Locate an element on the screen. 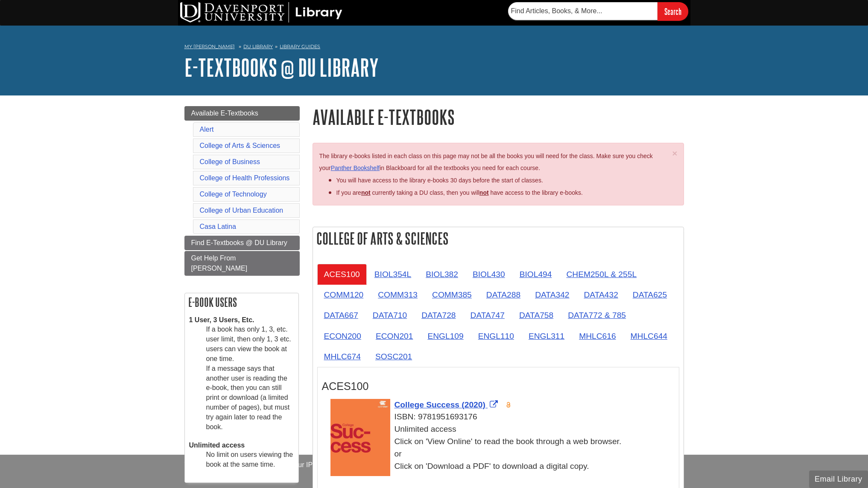  a: ECON201 is located at coordinates (394, 336).